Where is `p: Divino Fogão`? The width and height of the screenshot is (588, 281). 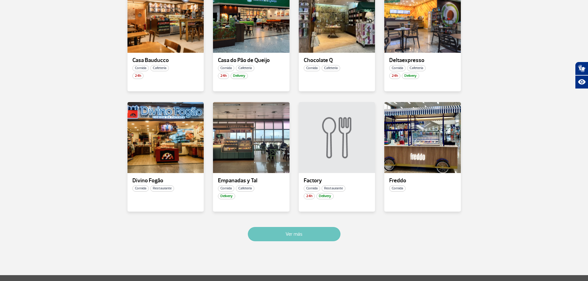 p: Divino Fogão is located at coordinates (166, 181).